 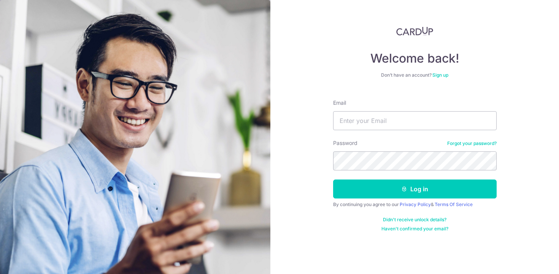 What do you see at coordinates (415, 121) in the screenshot?
I see `input: Enter your Email` at bounding box center [415, 121].